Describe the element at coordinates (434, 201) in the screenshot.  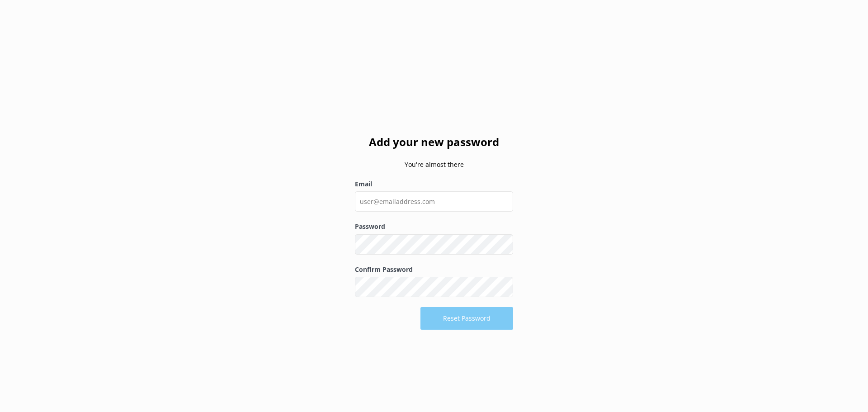
I see `input: user@emailaddress.com` at that location.